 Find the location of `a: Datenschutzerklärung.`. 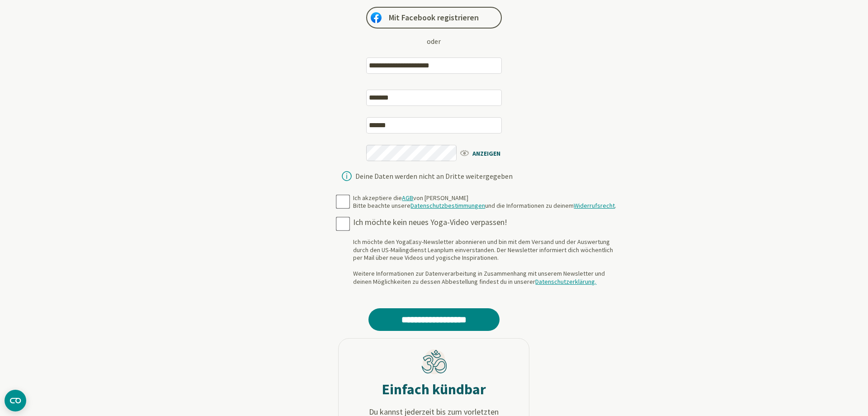

a: Datenschutzerklärung. is located at coordinates (566, 281).